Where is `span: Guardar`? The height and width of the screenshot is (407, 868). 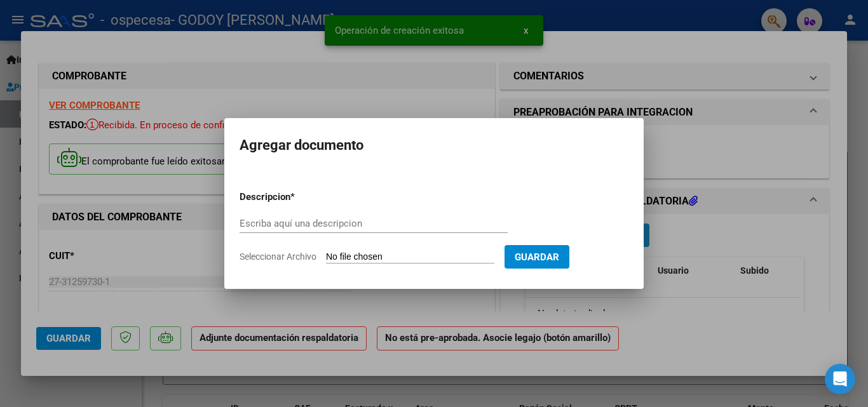 span: Guardar is located at coordinates (536, 257).